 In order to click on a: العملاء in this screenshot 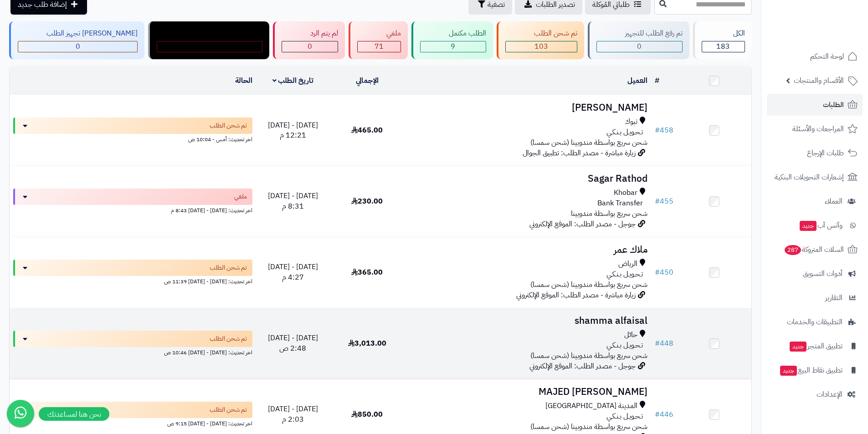, I will do `click(815, 201)`.